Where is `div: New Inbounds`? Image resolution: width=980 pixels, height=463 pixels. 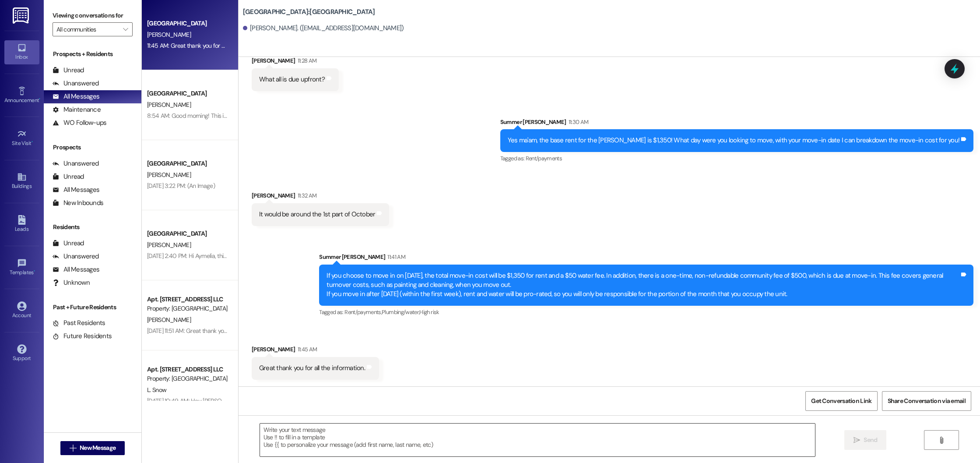 div: New Inbounds is located at coordinates (78, 203).